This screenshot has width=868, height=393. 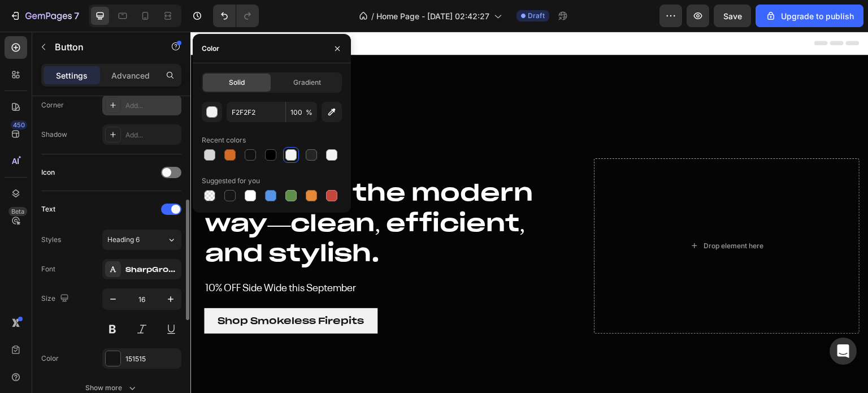 What do you see at coordinates (230, 181) in the screenshot?
I see `div: Suggested for you` at bounding box center [230, 181].